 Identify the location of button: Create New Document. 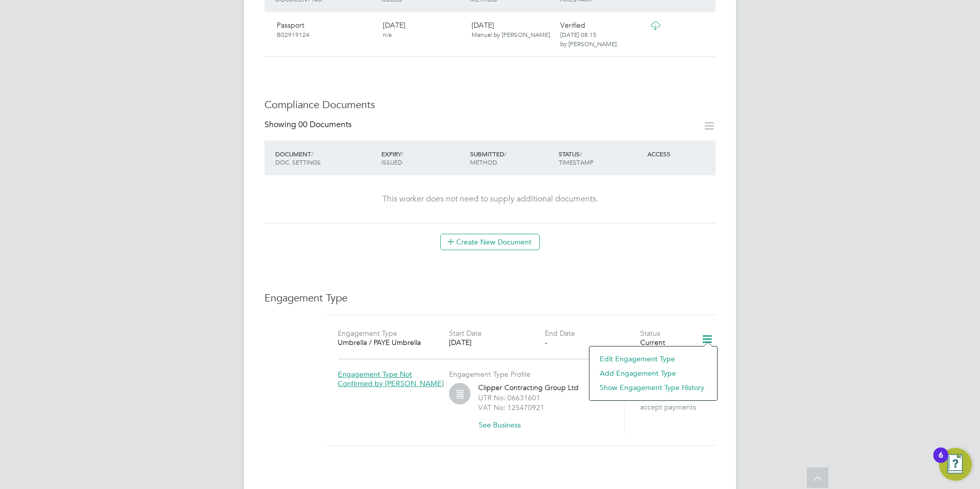
(490, 242).